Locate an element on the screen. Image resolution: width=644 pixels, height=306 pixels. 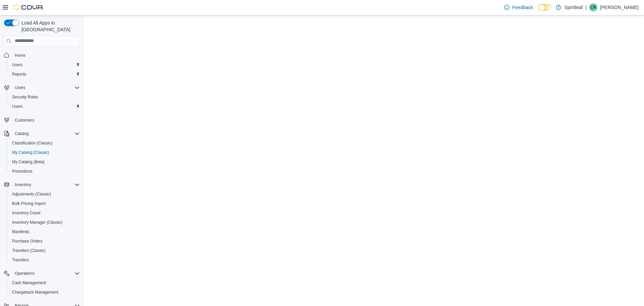
button: Customers is located at coordinates (42, 120).